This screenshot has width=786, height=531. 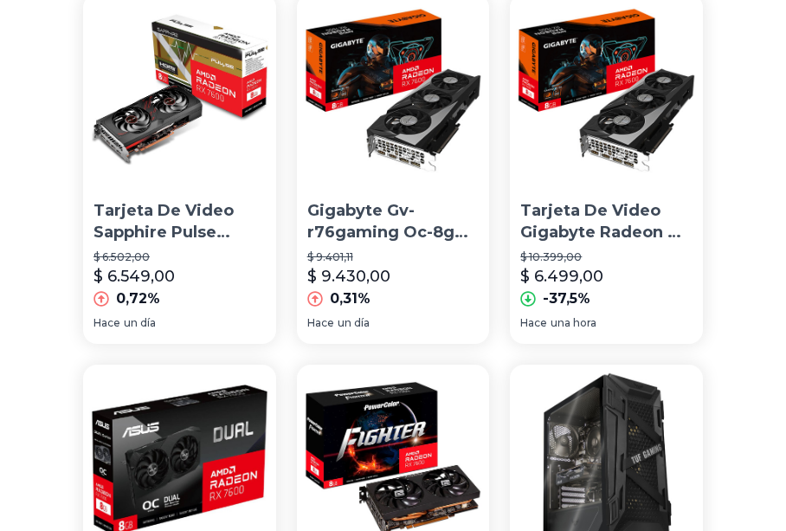 I want to click on p: Tarjeta De Video Sapphire Pulse Radeon Rx 7600 Gaming Oc, so click(x=179, y=222).